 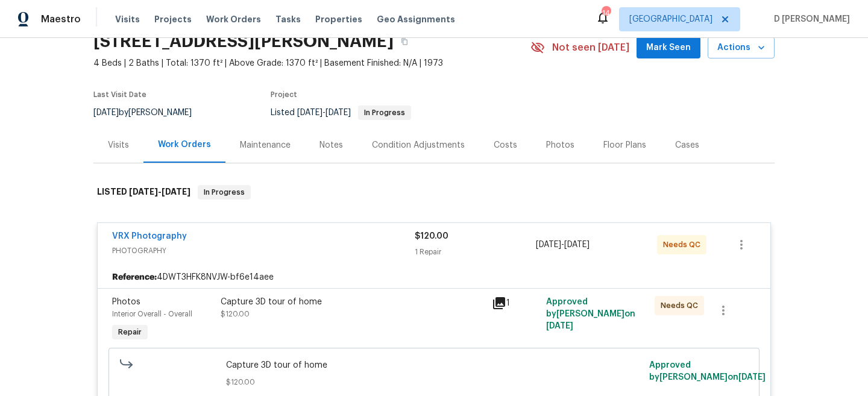 I want to click on span: Maestro, so click(x=61, y=19).